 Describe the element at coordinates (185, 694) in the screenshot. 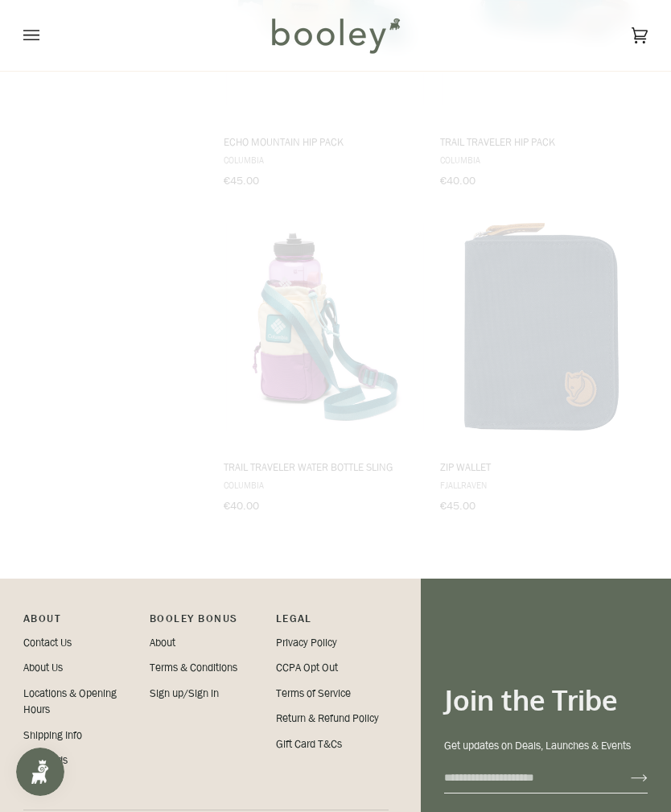

I see `a: Sign up/Sign in` at that location.